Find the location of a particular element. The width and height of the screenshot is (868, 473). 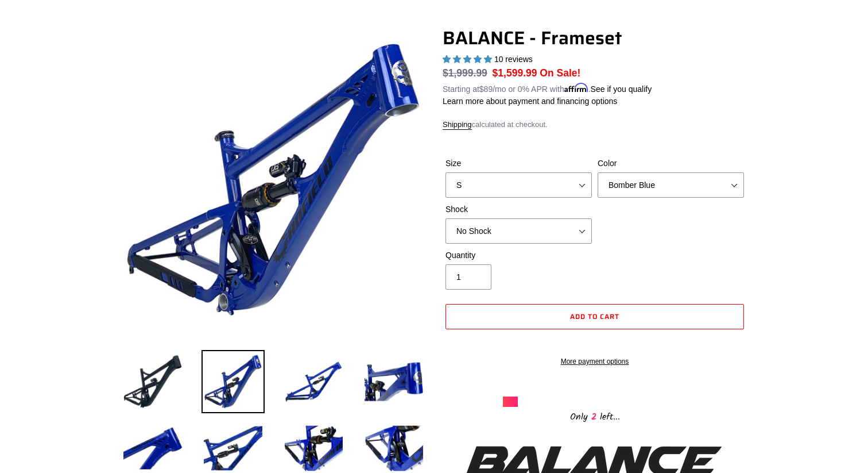

span: 2 is located at coordinates (593, 417).